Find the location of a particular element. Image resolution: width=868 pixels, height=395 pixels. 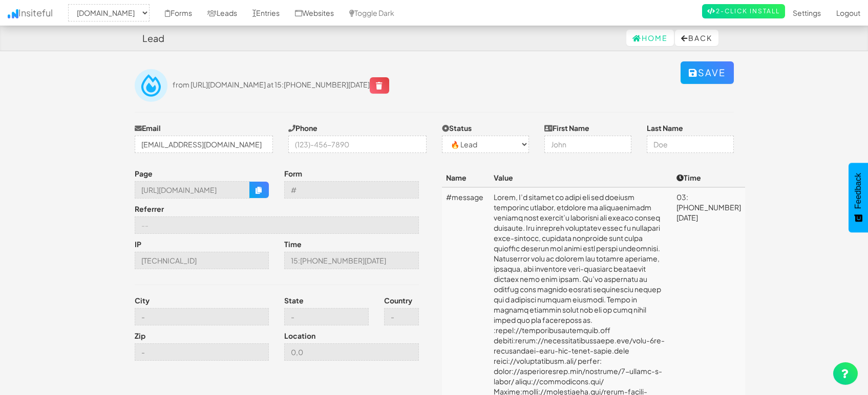

label: Country is located at coordinates (398, 301).